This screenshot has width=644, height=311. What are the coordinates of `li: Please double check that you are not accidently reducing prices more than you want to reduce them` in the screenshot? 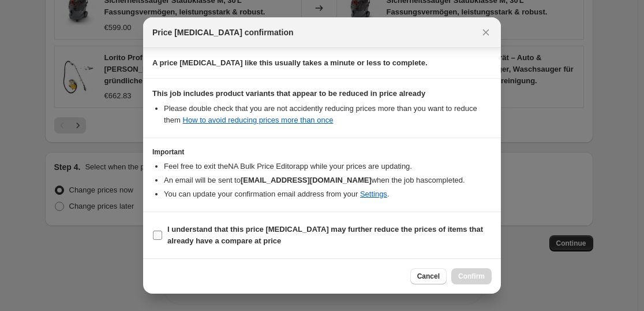 It's located at (328, 114).